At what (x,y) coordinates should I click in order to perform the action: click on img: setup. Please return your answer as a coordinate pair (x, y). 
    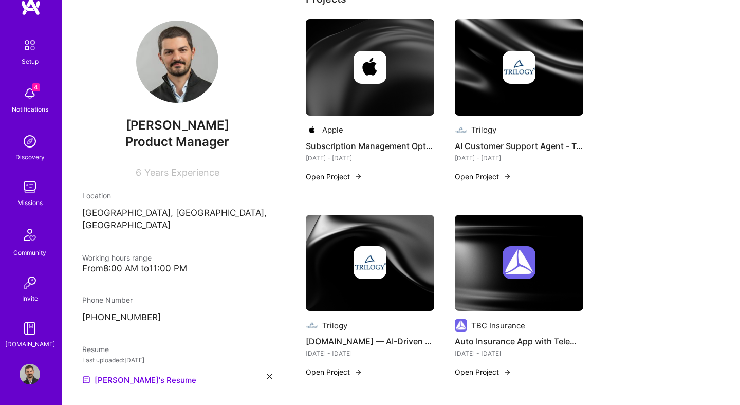
    Looking at the image, I should click on (30, 45).